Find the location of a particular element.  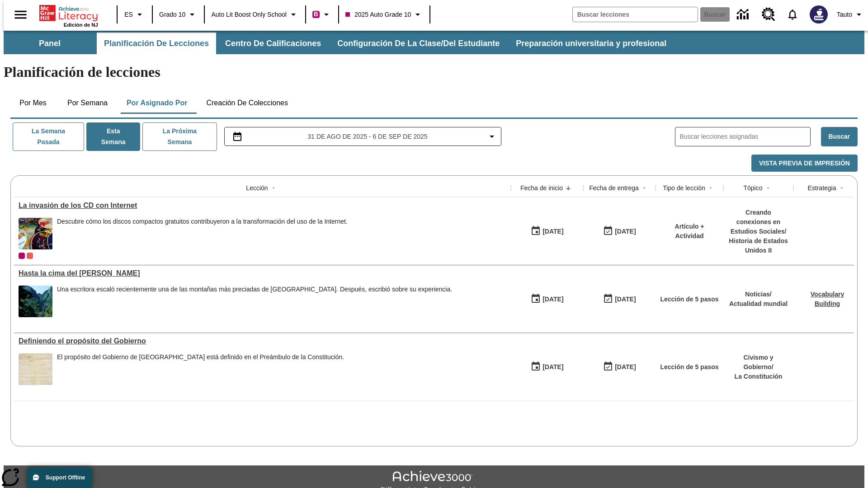

div: Fecha de inicio is located at coordinates (542, 188).